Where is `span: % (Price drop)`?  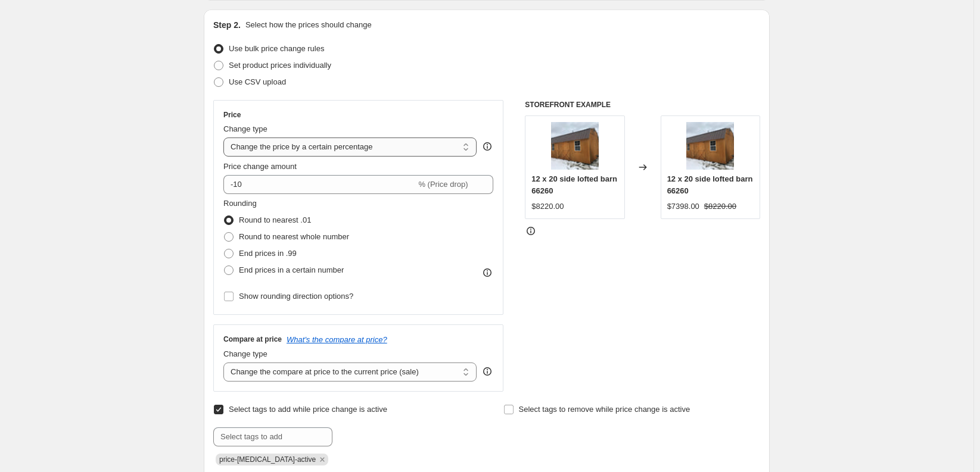
span: % (Price drop) is located at coordinates (442, 184).